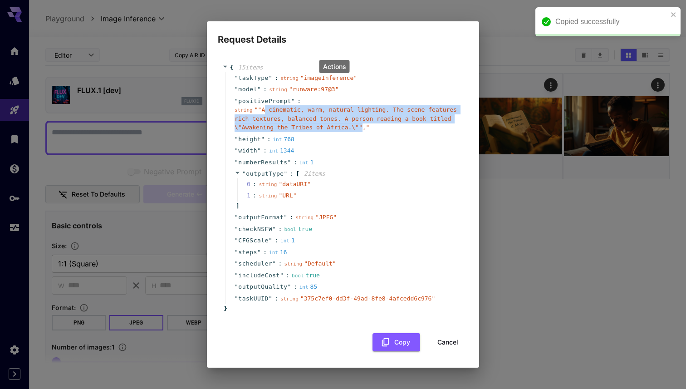 The width and height of the screenshot is (686, 389). I want to click on span: numberResults, so click(263, 162).